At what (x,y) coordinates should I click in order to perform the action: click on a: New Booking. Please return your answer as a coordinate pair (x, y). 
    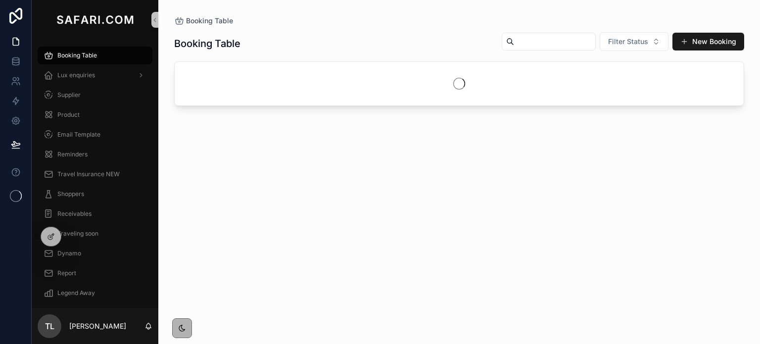
    Looking at the image, I should click on (708, 42).